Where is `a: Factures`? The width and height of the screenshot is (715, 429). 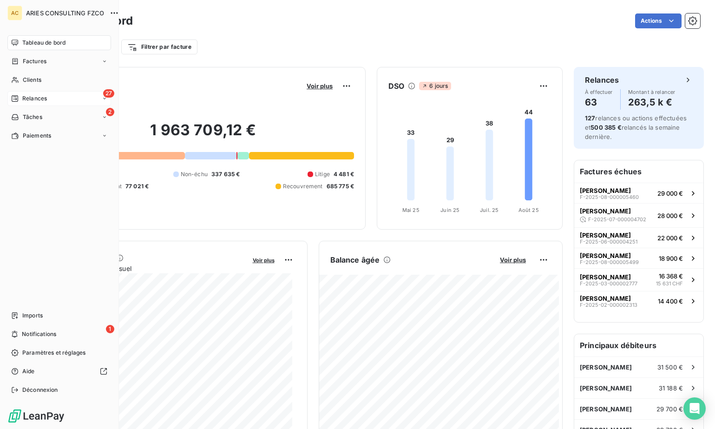 a: Factures is located at coordinates (59, 61).